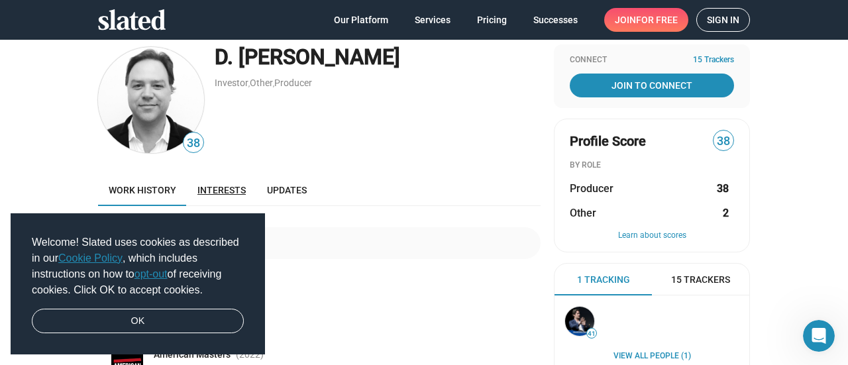 This screenshot has height=365, width=848. I want to click on span: Successes, so click(555, 20).